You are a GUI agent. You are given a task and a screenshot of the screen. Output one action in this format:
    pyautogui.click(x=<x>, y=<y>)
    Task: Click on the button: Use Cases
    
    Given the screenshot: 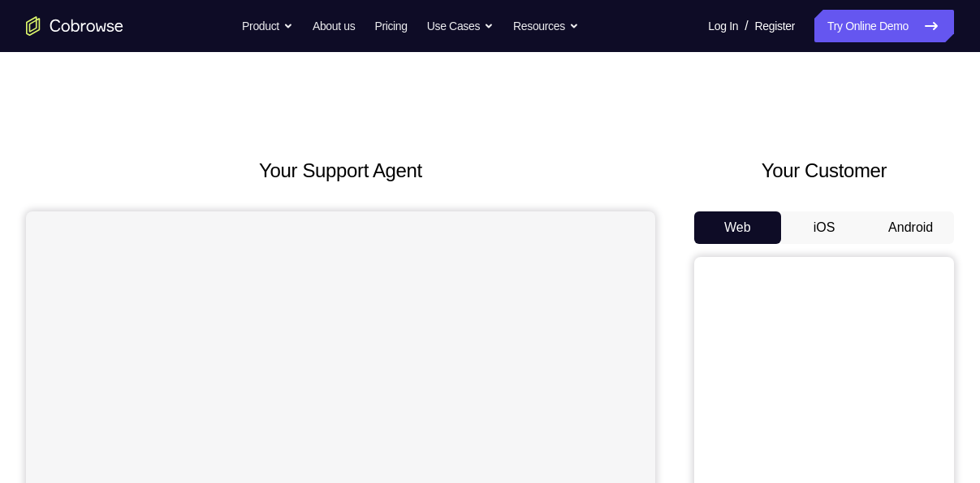 What is the action you would take?
    pyautogui.click(x=461, y=26)
    